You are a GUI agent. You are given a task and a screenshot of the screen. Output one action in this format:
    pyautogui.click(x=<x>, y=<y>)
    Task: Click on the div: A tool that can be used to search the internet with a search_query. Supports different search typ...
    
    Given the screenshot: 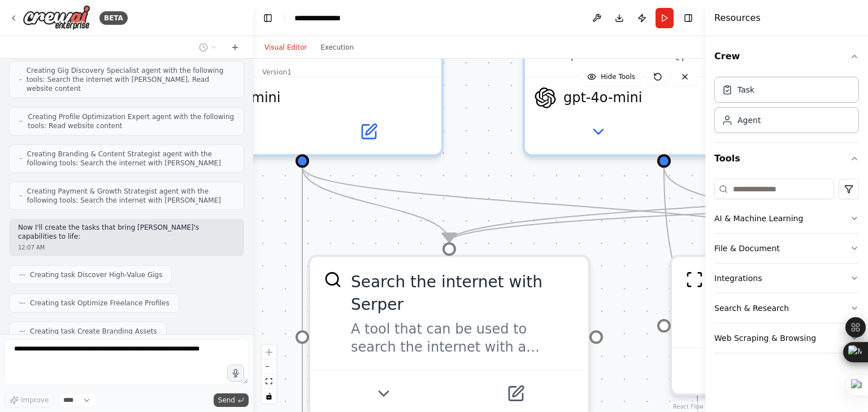 What is the action you would take?
    pyautogui.click(x=463, y=338)
    